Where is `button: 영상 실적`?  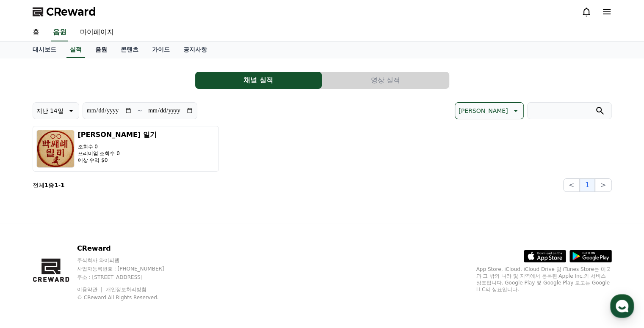 button: 영상 실적 is located at coordinates (385, 80).